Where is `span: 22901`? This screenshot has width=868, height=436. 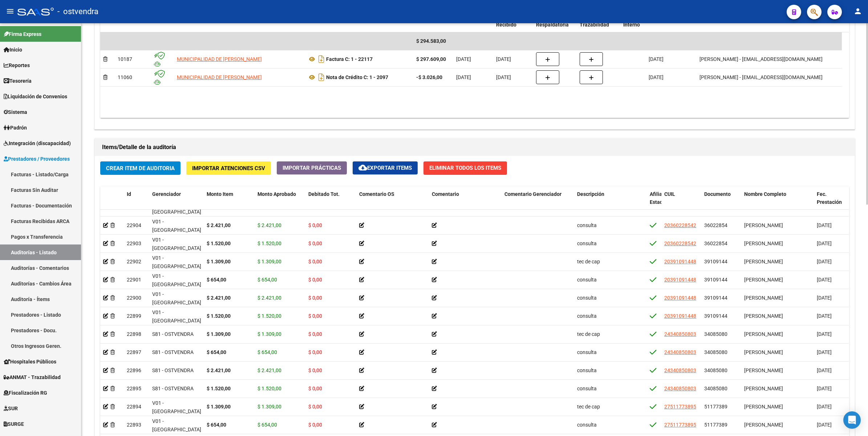 span: 22901 is located at coordinates (134, 280).